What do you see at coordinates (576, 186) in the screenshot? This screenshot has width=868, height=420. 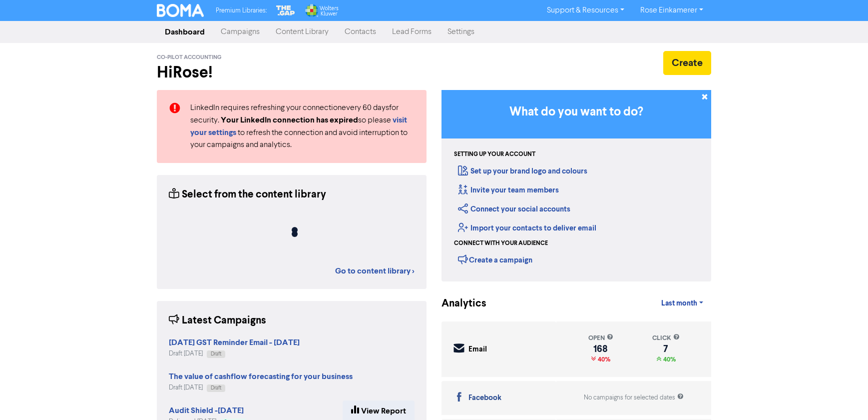 I see `div: Getting Started in BOMA` at bounding box center [576, 186].